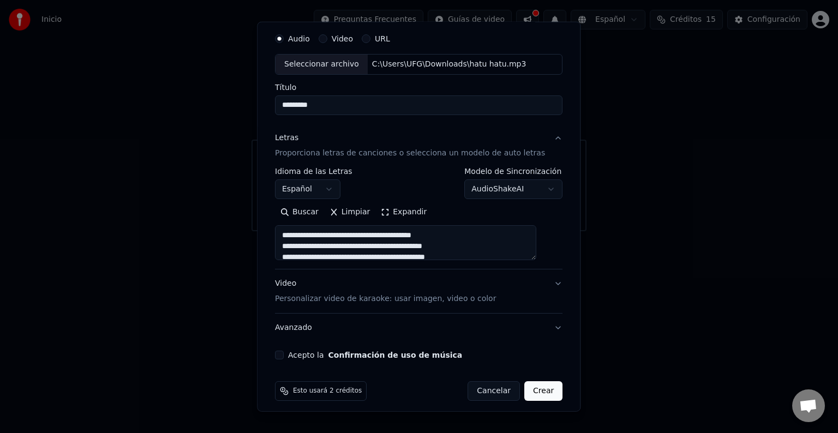 This screenshot has height=433, width=838. Describe the element at coordinates (299, 212) in the screenshot. I see `button: Buscar` at that location.